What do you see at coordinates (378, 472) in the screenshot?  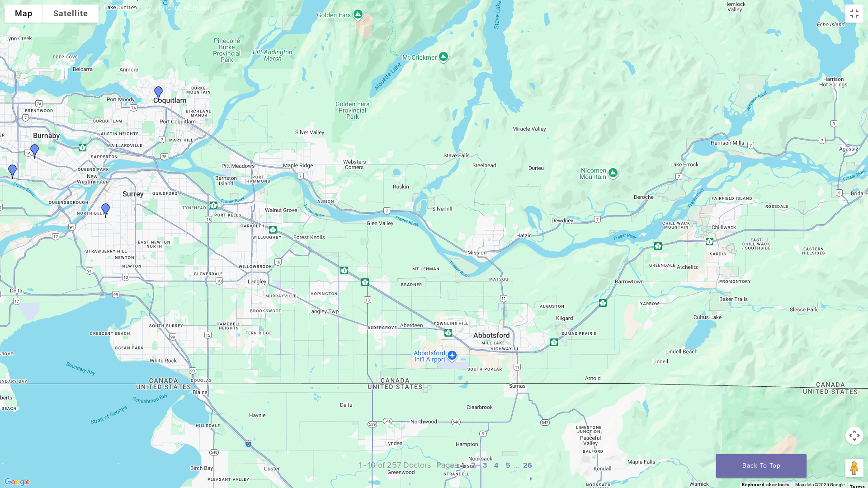 I see `p: 1 - 10 of 257 Doctors` at bounding box center [378, 472].